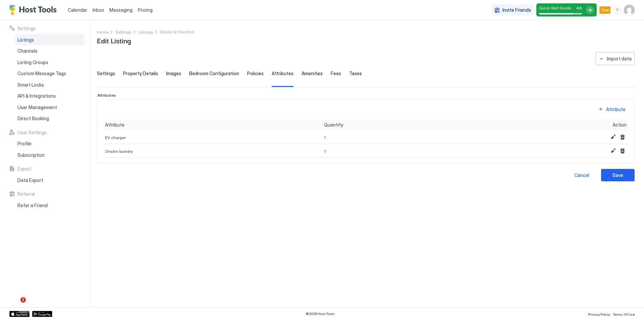 The image size is (644, 320). What do you see at coordinates (599, 313) in the screenshot?
I see `a: Privacy Policy` at bounding box center [599, 313].